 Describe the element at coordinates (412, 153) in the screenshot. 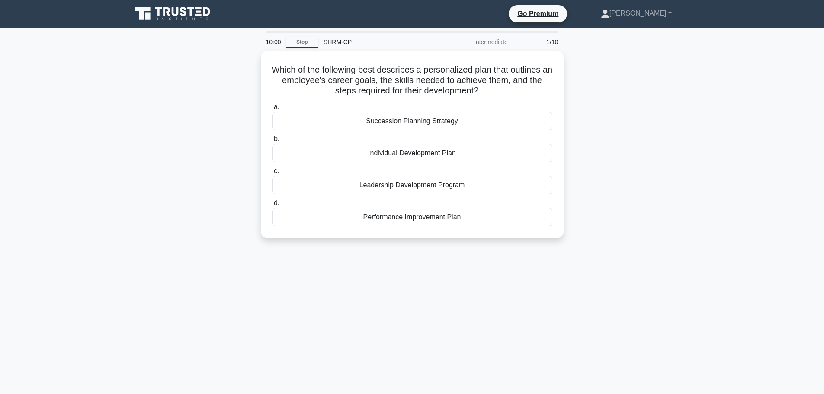

I see `div: Individual Development Plan` at that location.